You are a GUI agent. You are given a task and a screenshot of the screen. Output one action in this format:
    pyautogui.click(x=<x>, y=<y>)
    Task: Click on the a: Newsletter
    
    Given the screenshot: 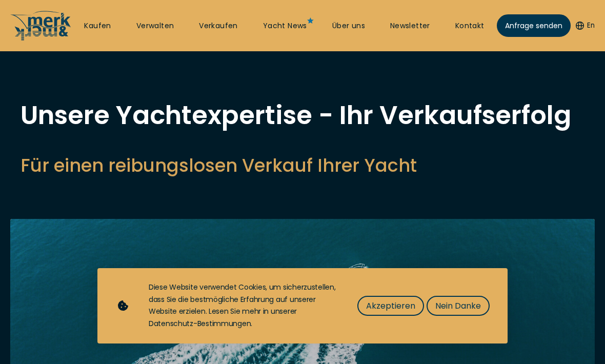 What is the action you would take?
    pyautogui.click(x=410, y=26)
    